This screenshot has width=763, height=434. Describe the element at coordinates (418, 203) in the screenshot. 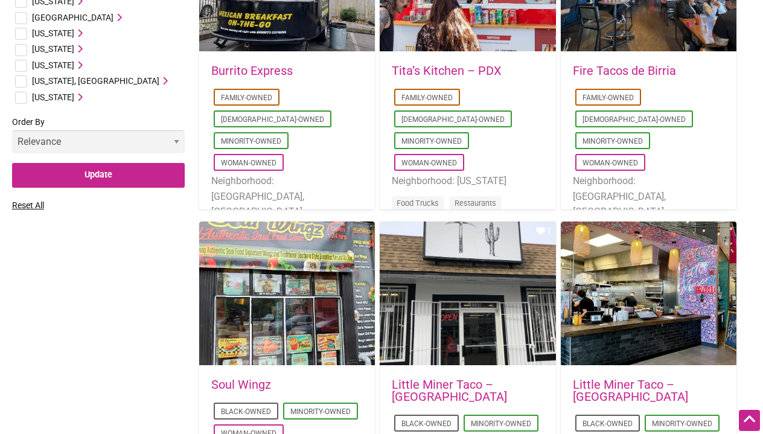

I see `a: Food Trucks` at that location.